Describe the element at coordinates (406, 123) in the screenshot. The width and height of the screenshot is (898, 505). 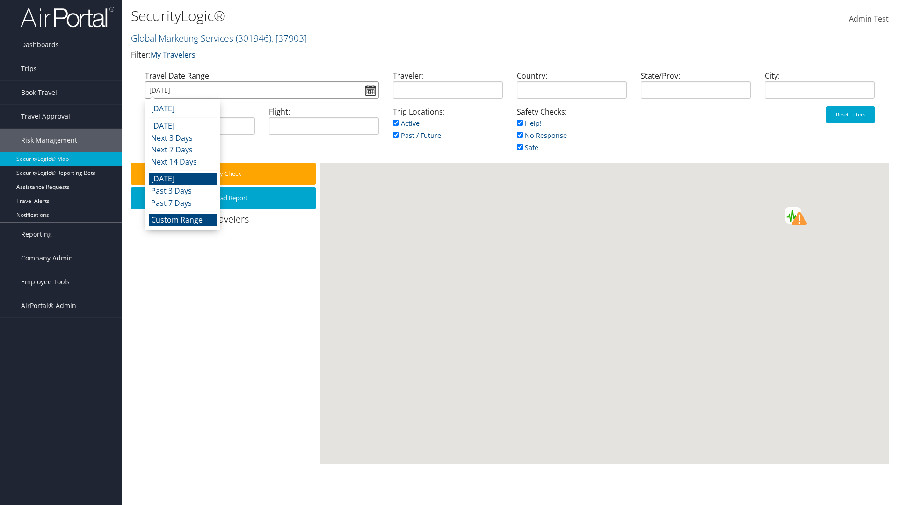
I see `a: Active` at that location.